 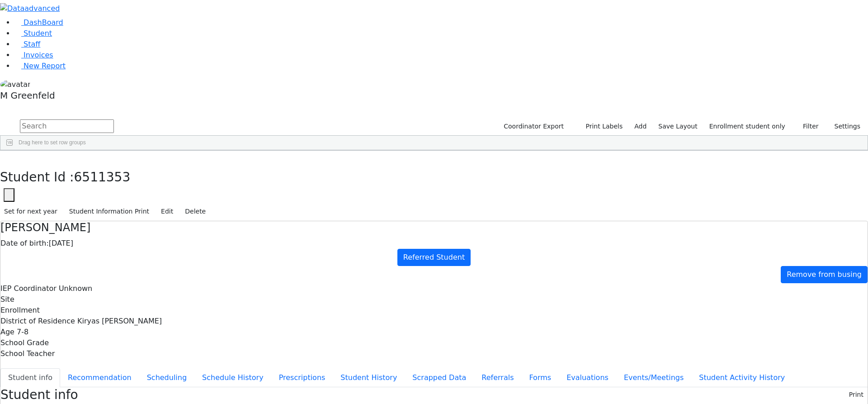 I want to click on button: Scheduling, so click(x=167, y=378).